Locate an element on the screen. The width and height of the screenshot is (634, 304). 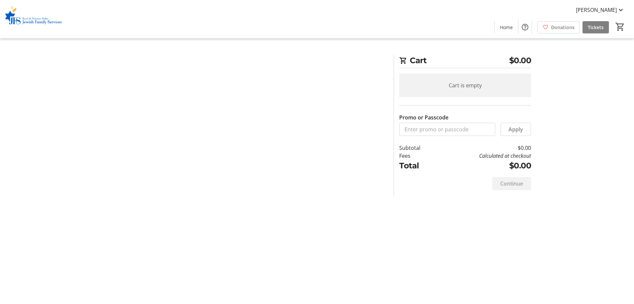
button: Cart is located at coordinates (620, 27).